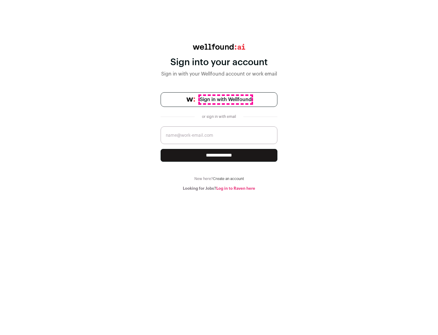 The height and width of the screenshot is (335, 438). What do you see at coordinates (226, 100) in the screenshot?
I see `span: Sign in with Wellfound` at bounding box center [226, 100].